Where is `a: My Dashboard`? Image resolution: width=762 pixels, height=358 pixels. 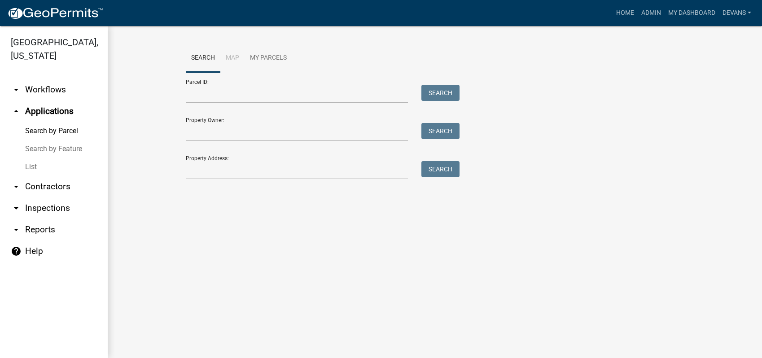 a: My Dashboard is located at coordinates (692, 13).